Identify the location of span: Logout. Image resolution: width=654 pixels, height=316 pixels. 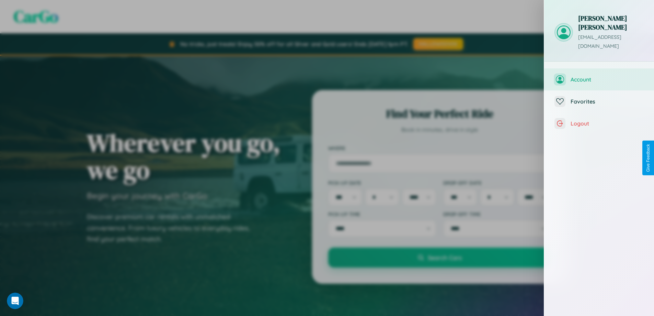
(607, 123).